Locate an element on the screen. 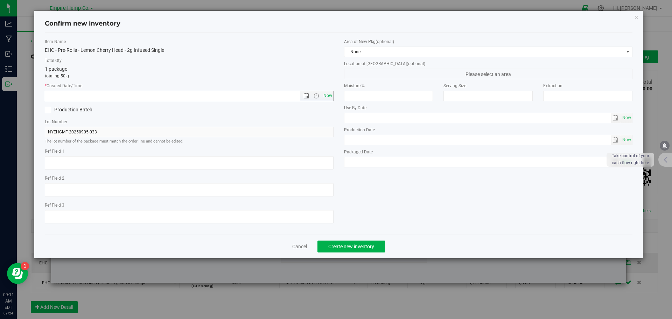 This screenshot has width=672, height=319. label: Ref Field 3 is located at coordinates (189, 205).